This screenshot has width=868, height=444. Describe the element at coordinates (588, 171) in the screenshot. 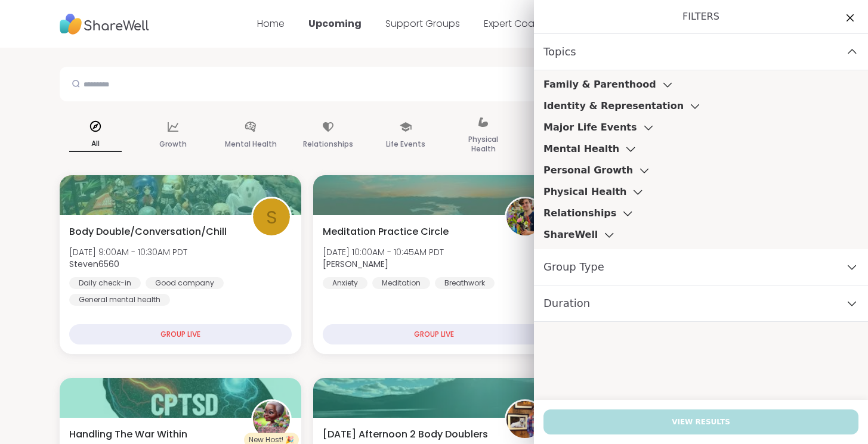

I see `h3: Personal Growth` at that location.